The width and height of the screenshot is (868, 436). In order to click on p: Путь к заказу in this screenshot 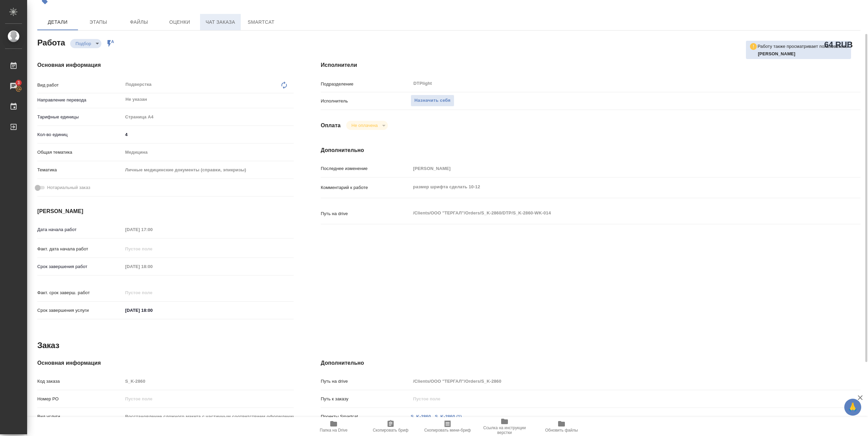, I will do `click(366, 399)`.